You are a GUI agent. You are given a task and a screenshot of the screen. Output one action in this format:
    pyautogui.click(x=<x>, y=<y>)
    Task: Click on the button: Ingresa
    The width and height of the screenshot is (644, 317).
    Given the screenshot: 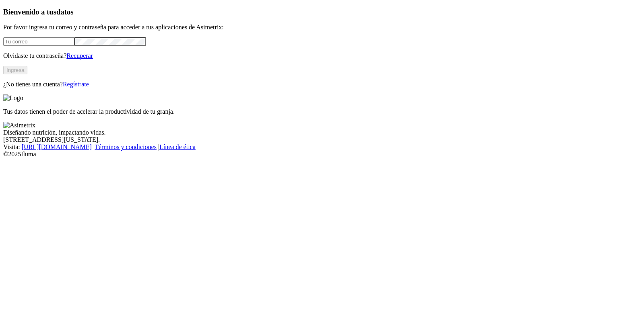 What is the action you would take?
    pyautogui.click(x=15, y=70)
    